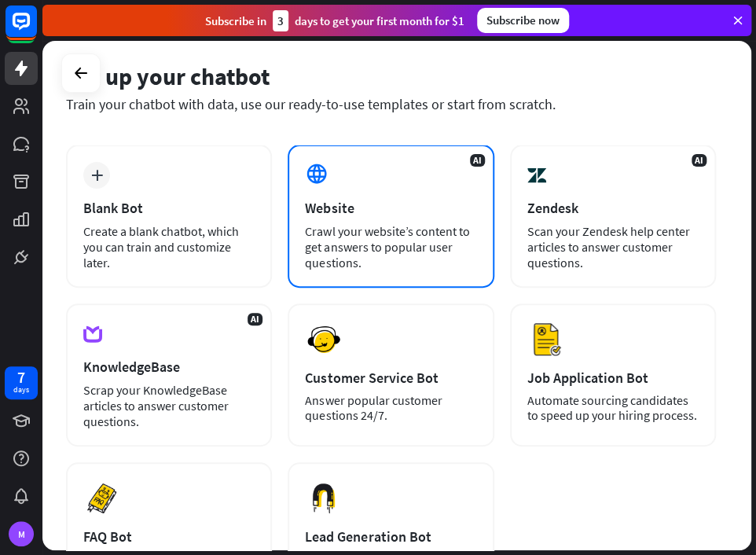  I want to click on div: Answer popular customer questions 24/7., so click(391, 408).